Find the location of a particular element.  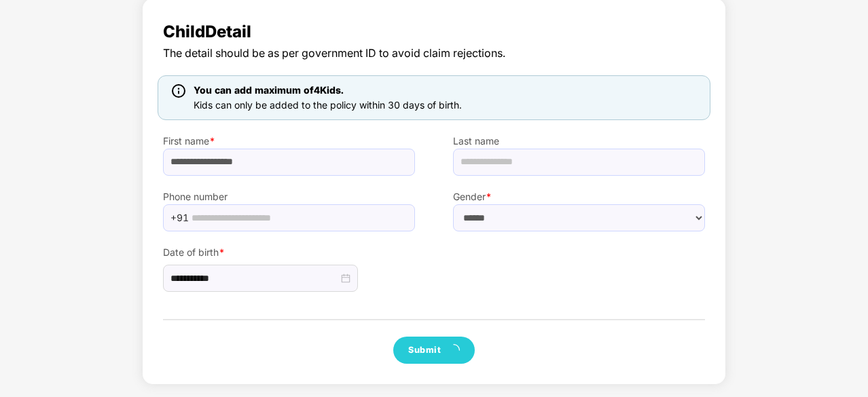

label: Last name is located at coordinates (578, 142).